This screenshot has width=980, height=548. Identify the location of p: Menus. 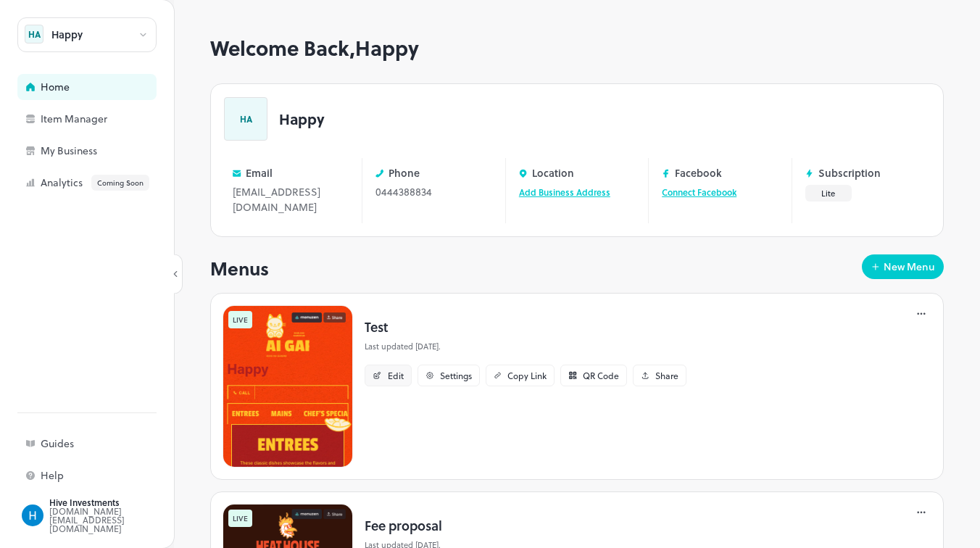
(239, 268).